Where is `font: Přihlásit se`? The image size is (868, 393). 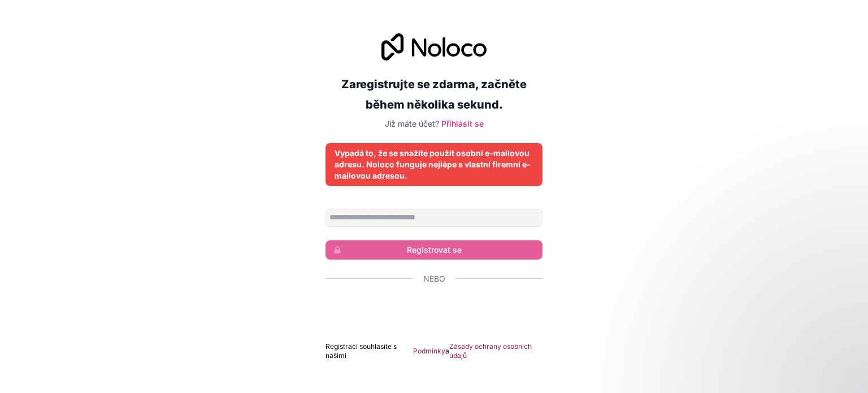
font: Přihlásit se is located at coordinates (462, 123).